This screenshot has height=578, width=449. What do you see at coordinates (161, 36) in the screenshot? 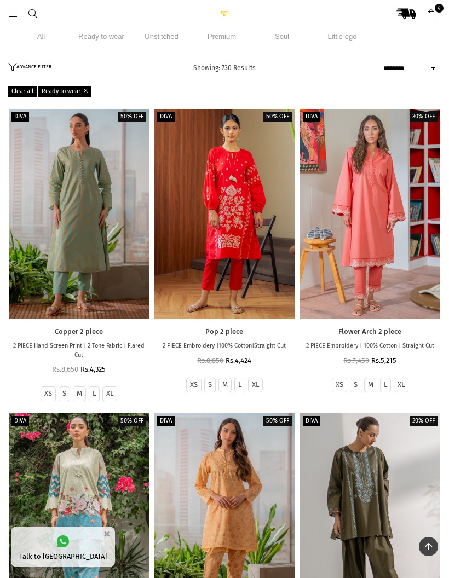
I see `li: Unstitched` at bounding box center [161, 36].